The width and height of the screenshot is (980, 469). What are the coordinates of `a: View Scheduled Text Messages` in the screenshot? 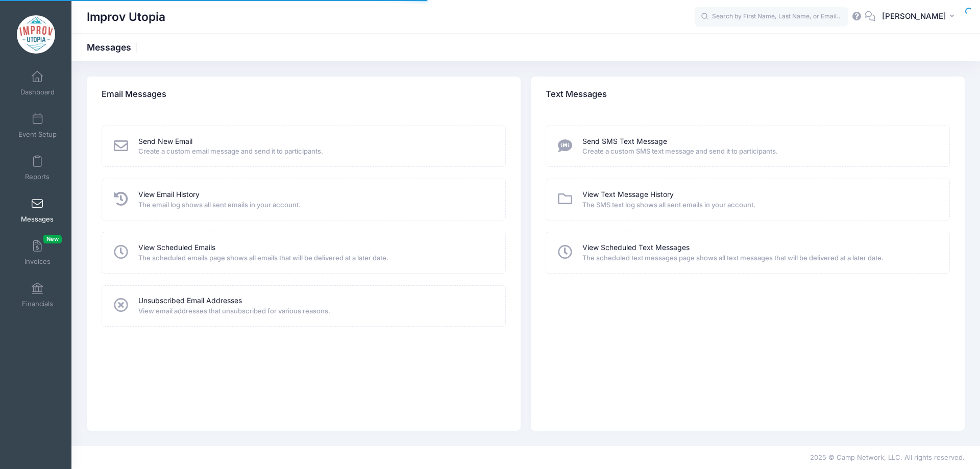 It's located at (636, 248).